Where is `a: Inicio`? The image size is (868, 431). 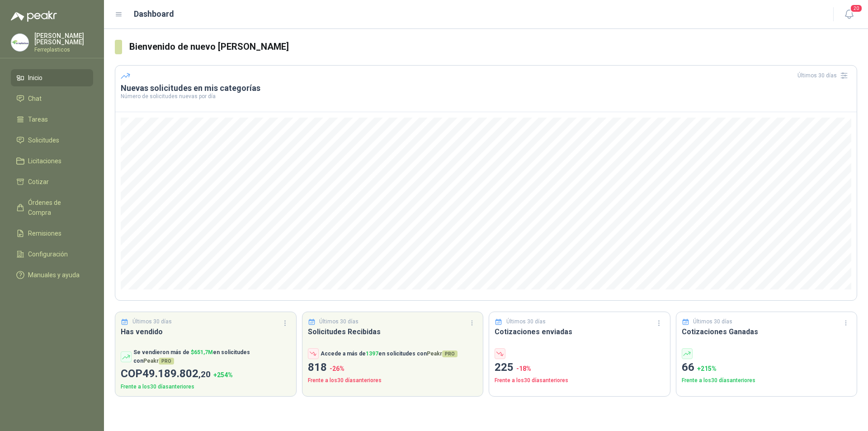 a: Inicio is located at coordinates (52, 78).